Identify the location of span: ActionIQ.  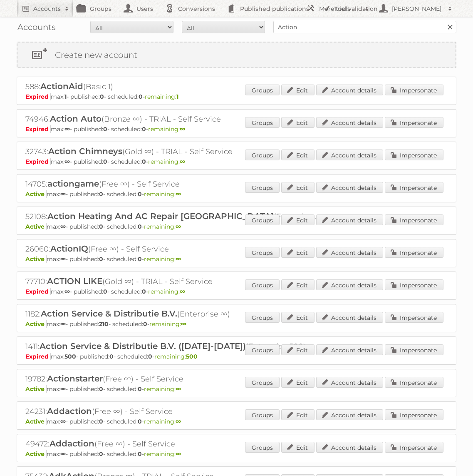
(69, 248).